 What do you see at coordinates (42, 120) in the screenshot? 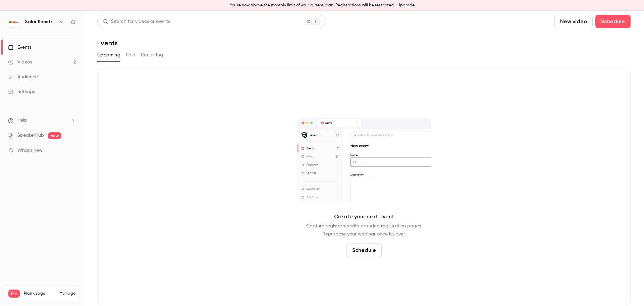
I see `li: help-dropdown-opener` at bounding box center [42, 120].